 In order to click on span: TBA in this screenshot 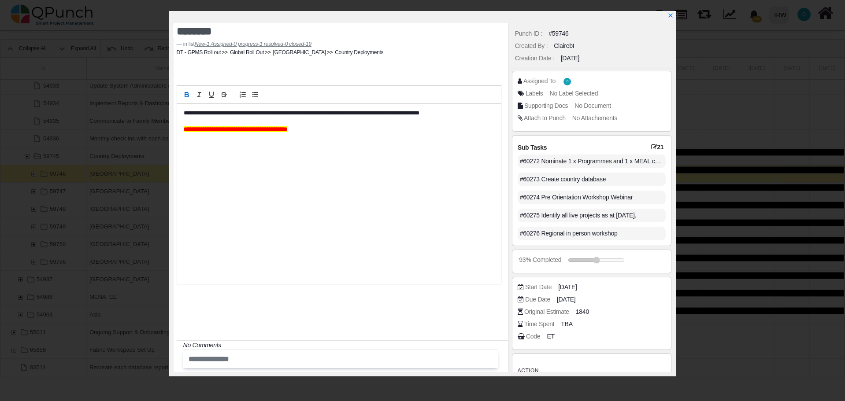, I will do `click(567, 324)`.